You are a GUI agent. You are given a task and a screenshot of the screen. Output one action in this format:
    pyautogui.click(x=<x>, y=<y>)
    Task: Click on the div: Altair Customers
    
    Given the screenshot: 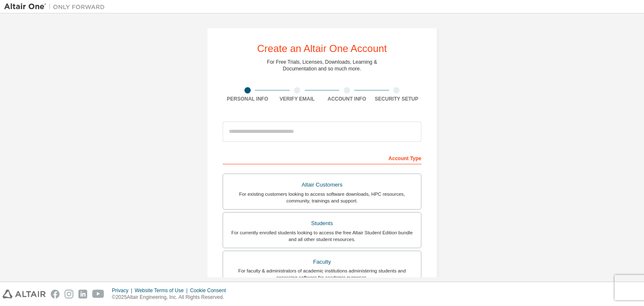 What is the action you would take?
    pyautogui.click(x=322, y=185)
    